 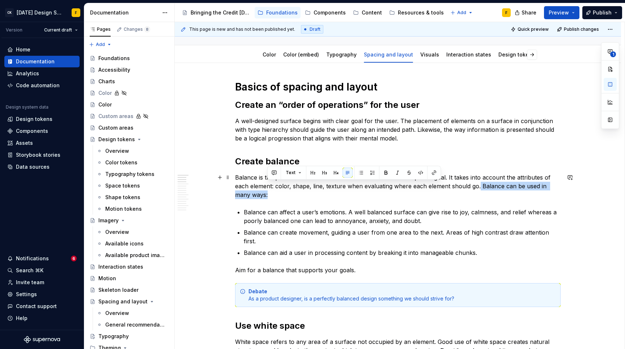 I want to click on div: Available product imagery, so click(x=135, y=255).